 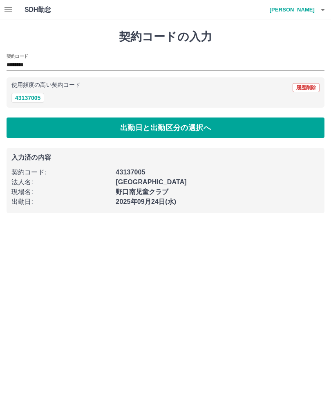 I want to click on h1: 契約コードの入力, so click(x=166, y=37).